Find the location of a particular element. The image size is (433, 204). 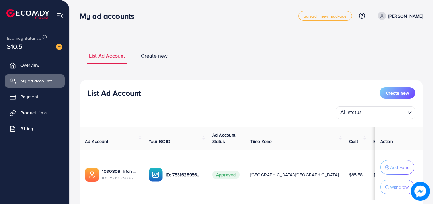

span: Overview is located at coordinates (30, 65).